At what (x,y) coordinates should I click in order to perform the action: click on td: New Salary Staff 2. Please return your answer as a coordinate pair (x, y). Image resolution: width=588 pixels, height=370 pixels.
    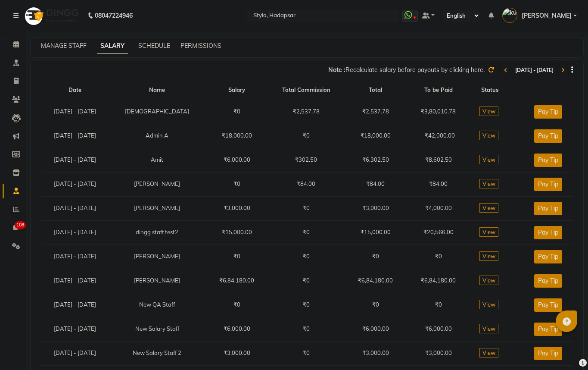
    Looking at the image, I should click on (157, 353).